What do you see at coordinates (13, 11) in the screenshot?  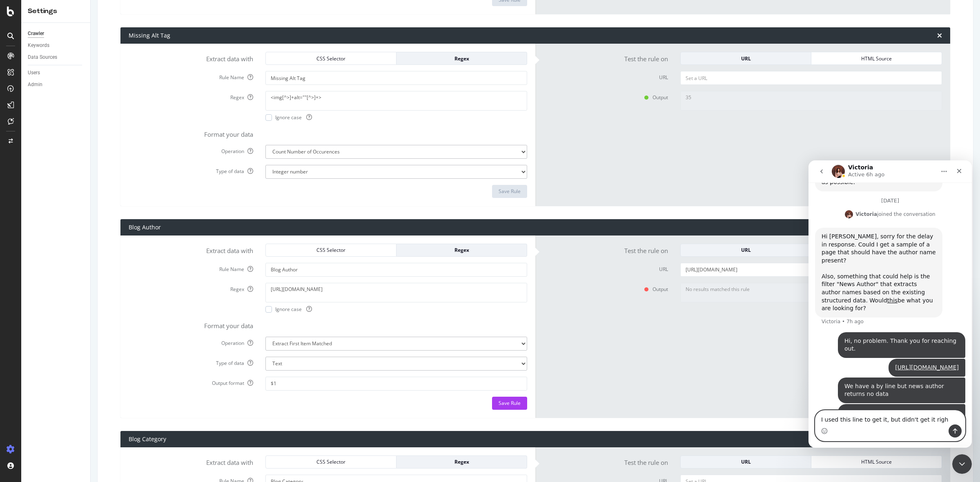 I see `button: go back` at bounding box center [13, 11].